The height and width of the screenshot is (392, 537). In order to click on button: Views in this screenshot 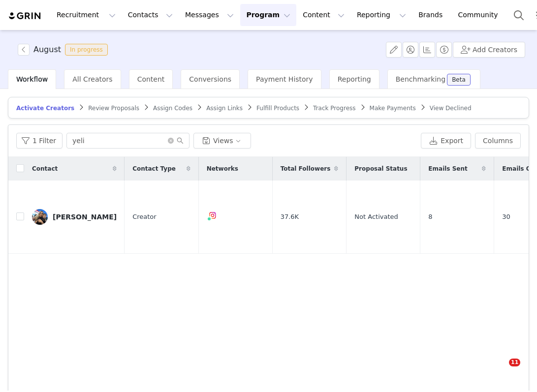, I will do `click(222, 141)`.